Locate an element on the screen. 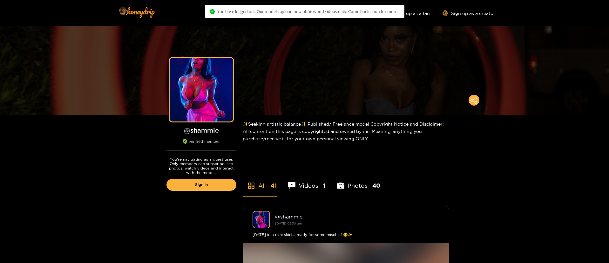  span: check-circle is located at coordinates (212, 11).